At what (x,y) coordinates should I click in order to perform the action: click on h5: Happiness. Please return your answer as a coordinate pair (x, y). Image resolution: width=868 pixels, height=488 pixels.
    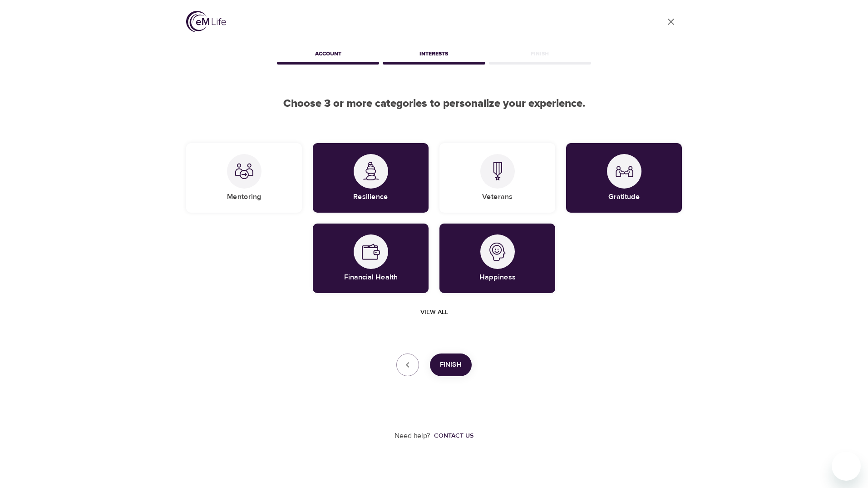
    Looking at the image, I should click on (498, 277).